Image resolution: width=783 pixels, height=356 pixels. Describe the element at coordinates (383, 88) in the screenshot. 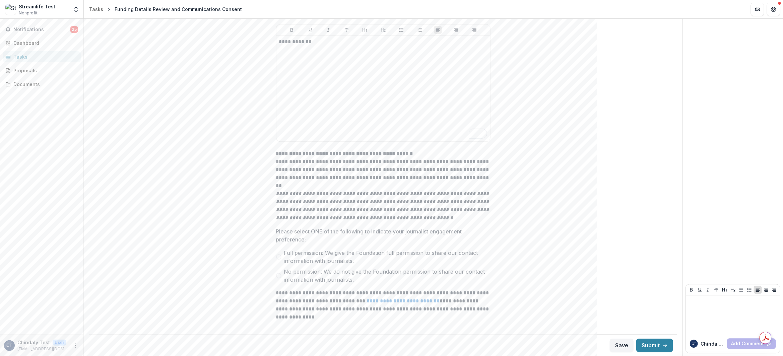

I see `div: To enrich screen reader interactions, please activate Accessibility in Grammarly extension settings` at that location.